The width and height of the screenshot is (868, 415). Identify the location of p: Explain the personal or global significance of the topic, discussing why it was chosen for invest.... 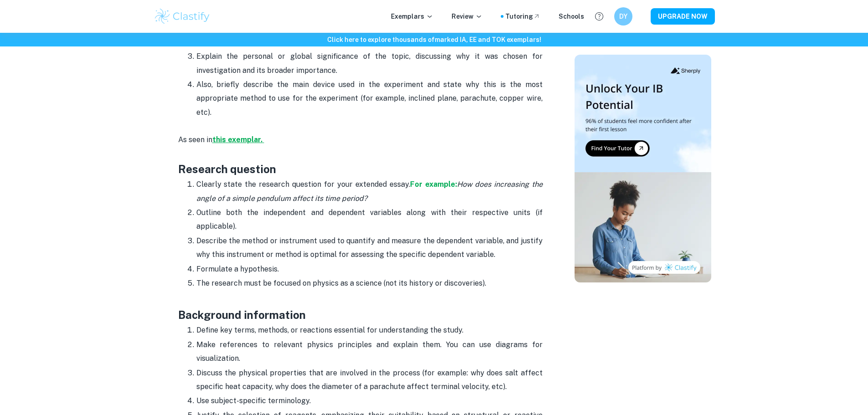
(369, 63).